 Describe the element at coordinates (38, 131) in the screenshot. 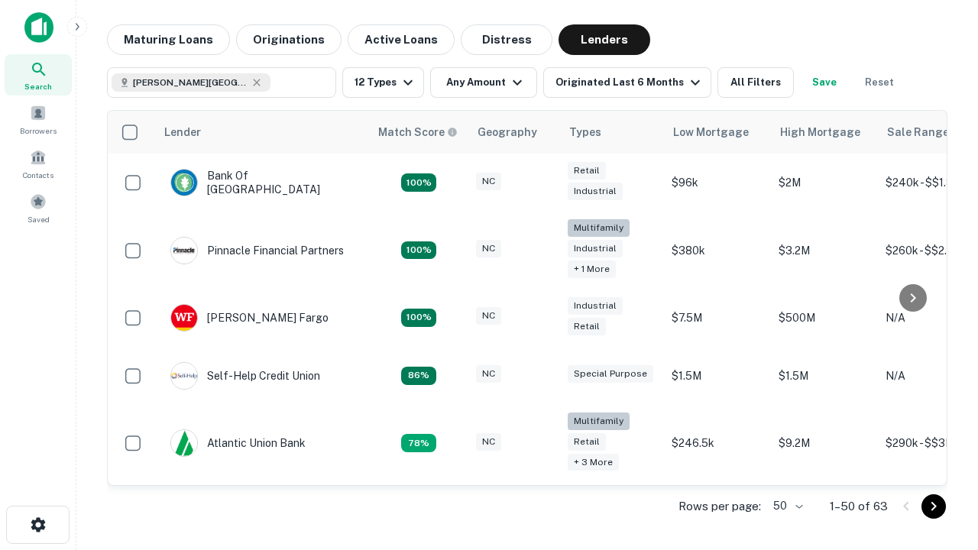

I see `span: Borrowers` at that location.